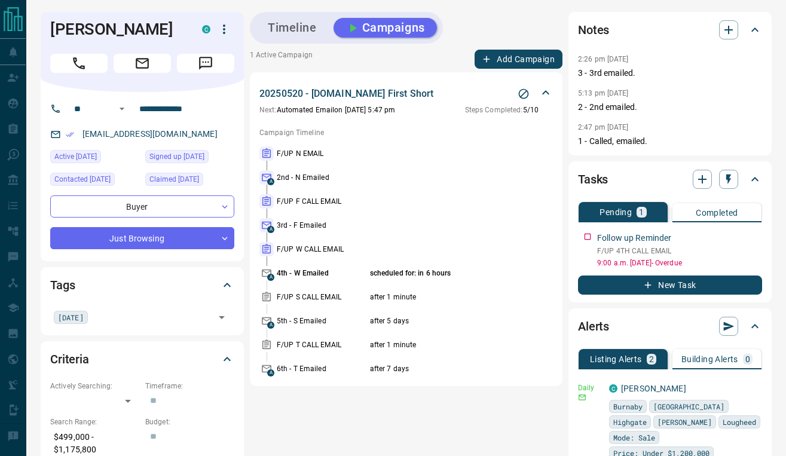  I want to click on p: 1, so click(642, 212).